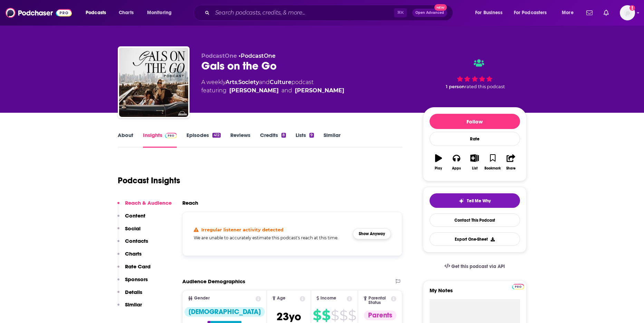 Image resolution: width=644 pixels, height=323 pixels. Describe the element at coordinates (305, 140) in the screenshot. I see `a: Lists9` at that location.